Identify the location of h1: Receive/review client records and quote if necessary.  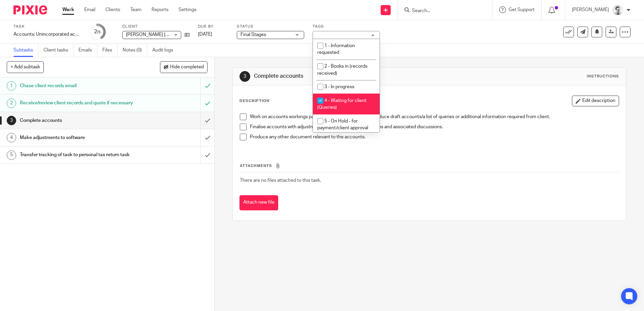
(78, 103).